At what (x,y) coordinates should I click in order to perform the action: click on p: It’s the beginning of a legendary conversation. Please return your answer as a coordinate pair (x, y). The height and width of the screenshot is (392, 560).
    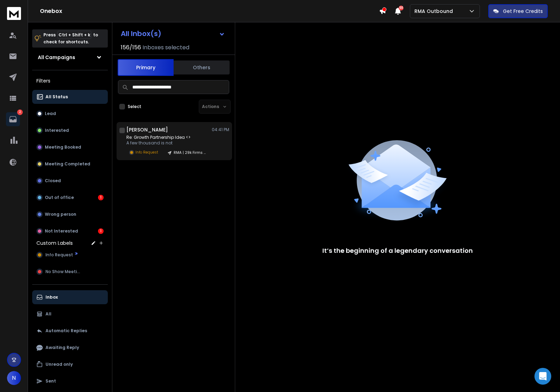
    Looking at the image, I should click on (397, 250).